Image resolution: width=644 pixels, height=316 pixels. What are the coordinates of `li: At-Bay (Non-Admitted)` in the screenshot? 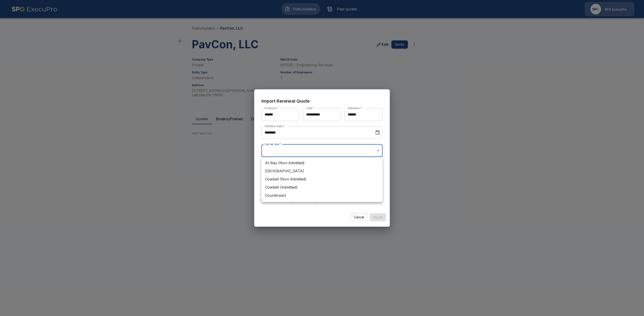 It's located at (322, 163).